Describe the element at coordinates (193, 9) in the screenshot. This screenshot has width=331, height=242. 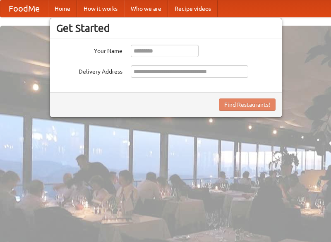
I see `a: Recipe videos` at that location.